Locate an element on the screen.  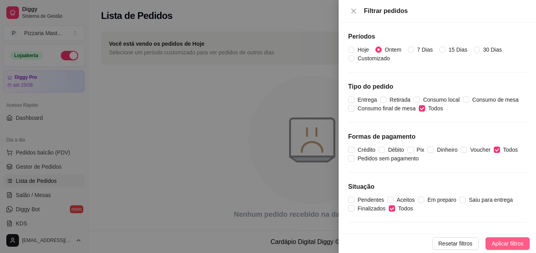
h5: Tipo do pedido is located at coordinates (437, 87).